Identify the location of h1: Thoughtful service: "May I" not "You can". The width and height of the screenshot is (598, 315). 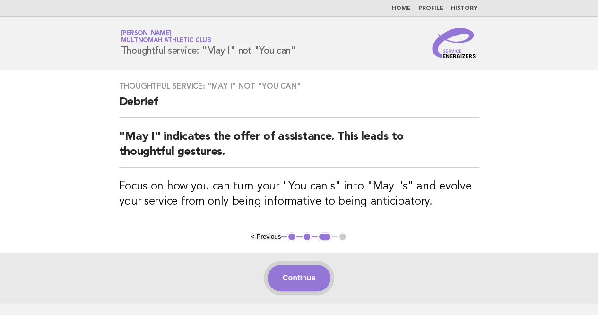
(209, 43).